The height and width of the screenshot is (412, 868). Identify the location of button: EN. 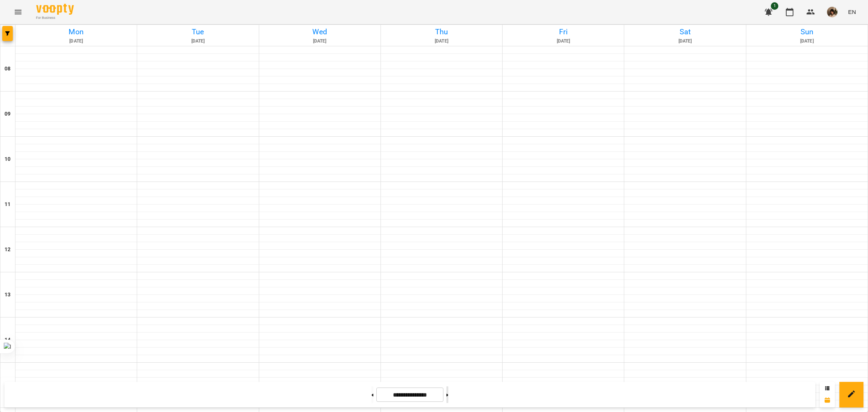
(852, 11).